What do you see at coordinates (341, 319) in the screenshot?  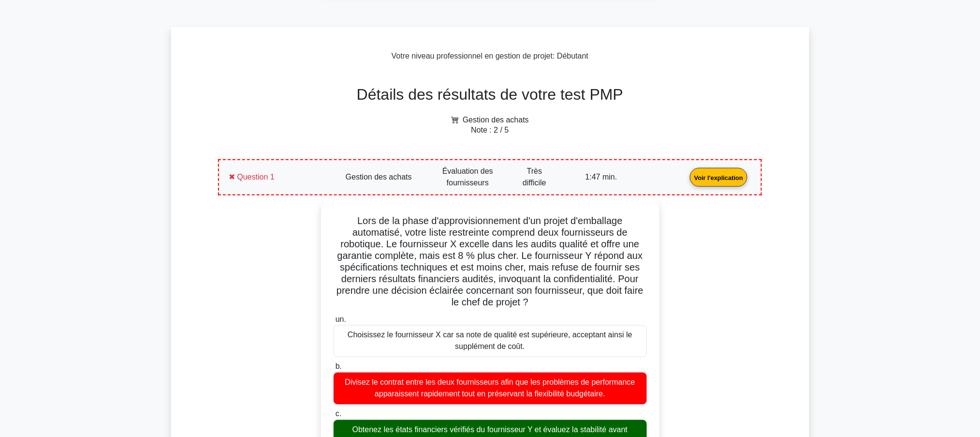 I see `font: un.` at bounding box center [341, 319].